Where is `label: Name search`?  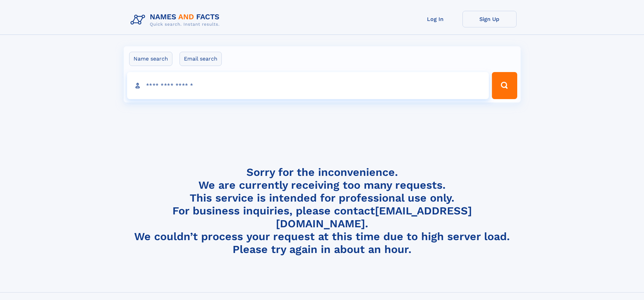
label: Name search is located at coordinates (151, 59).